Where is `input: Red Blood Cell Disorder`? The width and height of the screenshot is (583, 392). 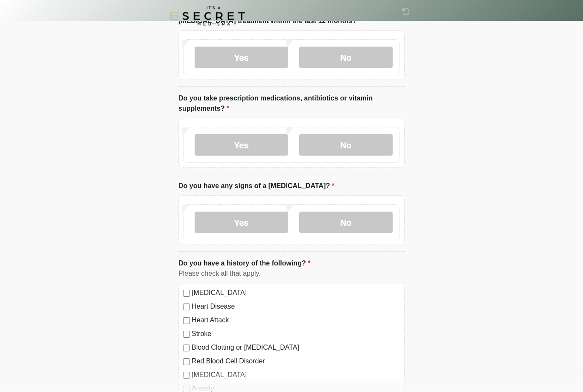
input: Red Blood Cell Disorder is located at coordinates (186, 362).